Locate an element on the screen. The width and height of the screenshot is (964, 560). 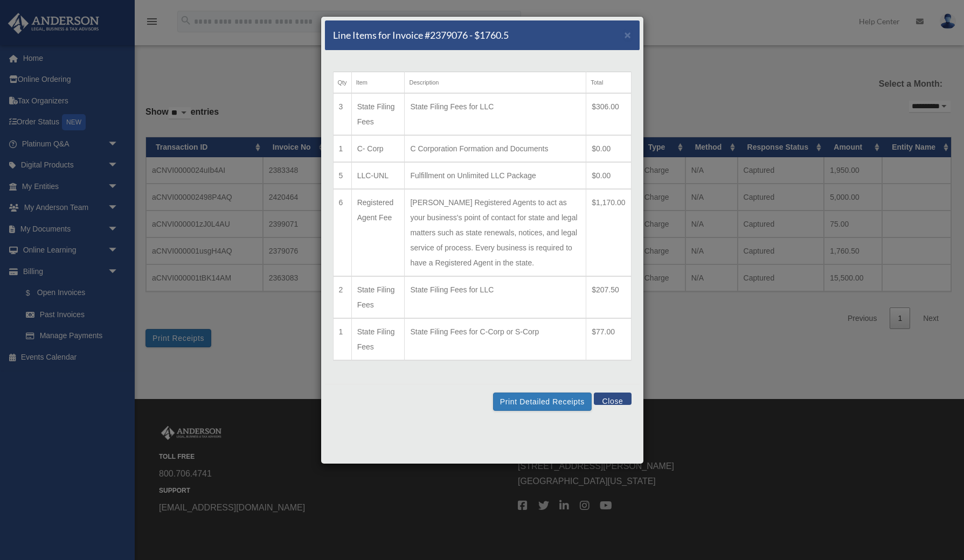
td: C- Corp is located at coordinates (377, 149).